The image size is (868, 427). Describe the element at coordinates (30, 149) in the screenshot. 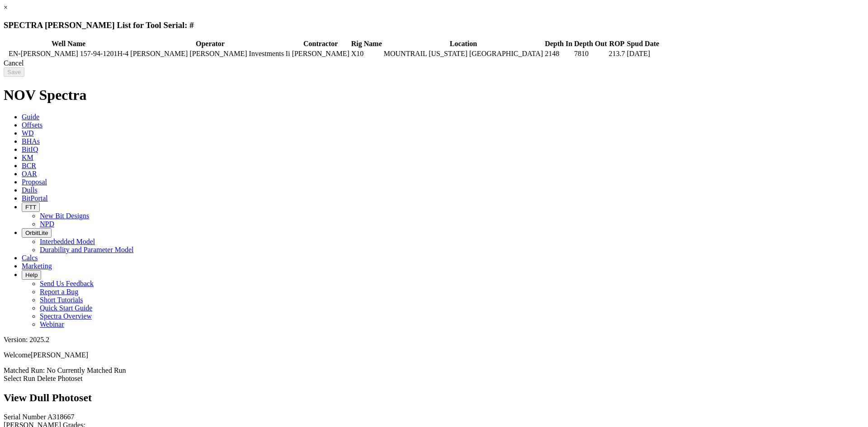

I see `span: BitIQ` at that location.